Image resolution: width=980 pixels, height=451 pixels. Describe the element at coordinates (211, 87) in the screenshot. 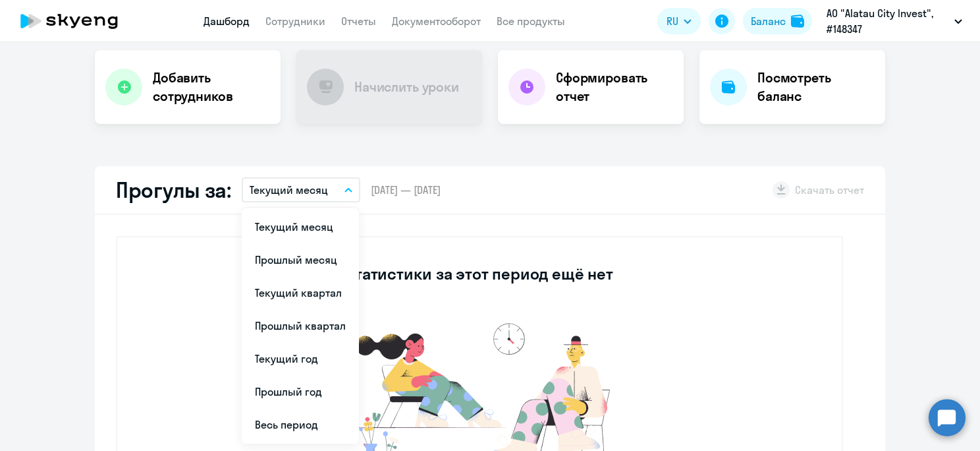

I see `h4: Добавить сотрудников` at that location.